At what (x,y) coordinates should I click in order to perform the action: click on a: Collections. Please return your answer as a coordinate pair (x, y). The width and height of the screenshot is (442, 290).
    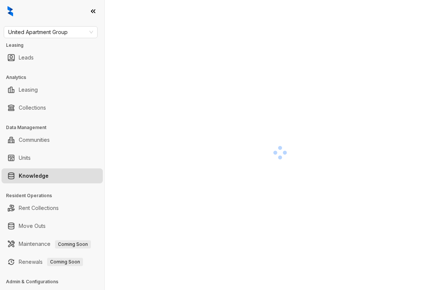
    Looking at the image, I should click on (32, 108).